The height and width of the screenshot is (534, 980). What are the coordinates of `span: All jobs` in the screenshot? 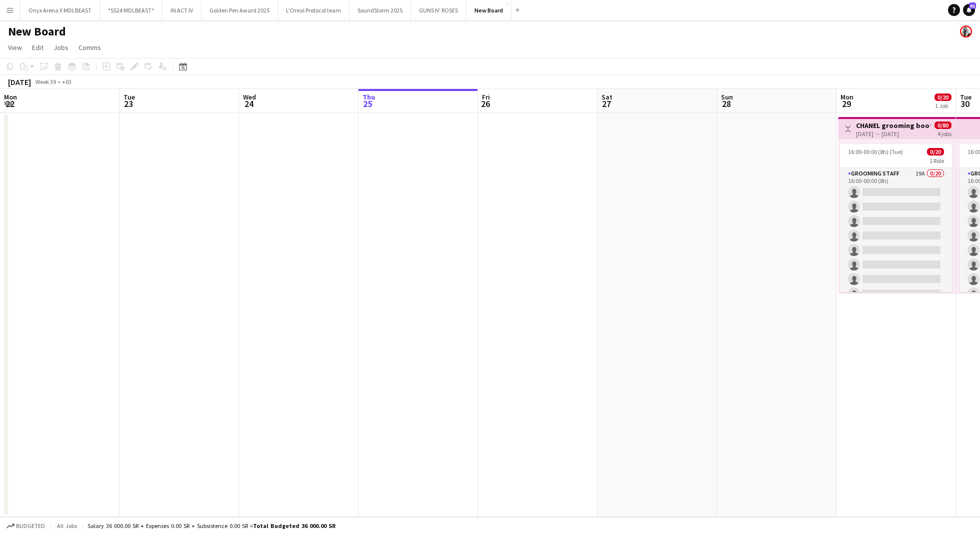 It's located at (67, 526).